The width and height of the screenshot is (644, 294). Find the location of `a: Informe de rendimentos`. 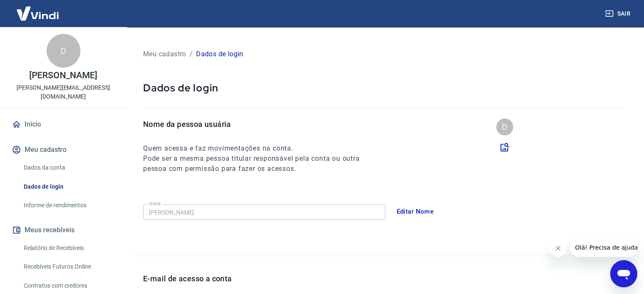

a: Informe de rendimentos is located at coordinates (68, 205).